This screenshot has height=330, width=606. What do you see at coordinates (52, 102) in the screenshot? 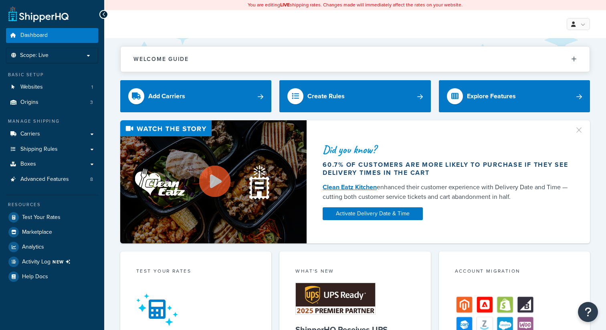
I see `li: Origins` at bounding box center [52, 102].